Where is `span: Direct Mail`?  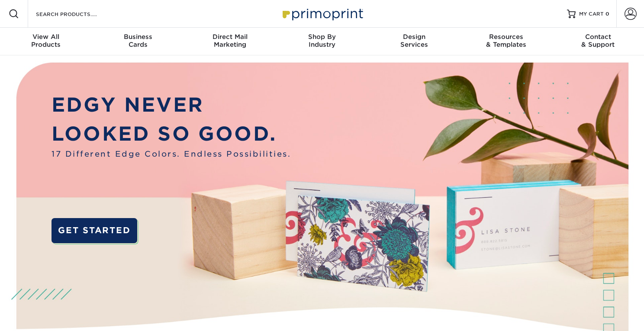 span: Direct Mail is located at coordinates (230, 37).